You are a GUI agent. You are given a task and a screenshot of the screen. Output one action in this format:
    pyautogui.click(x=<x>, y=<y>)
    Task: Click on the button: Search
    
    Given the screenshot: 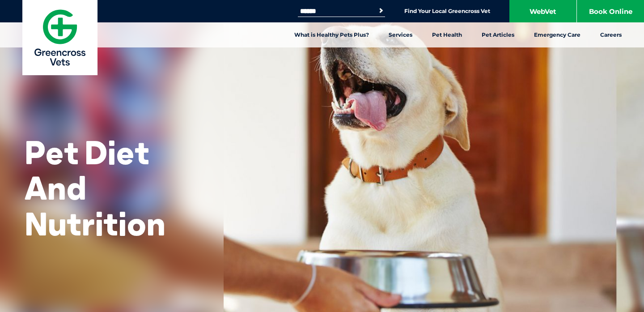 What is the action you would take?
    pyautogui.click(x=382, y=11)
    